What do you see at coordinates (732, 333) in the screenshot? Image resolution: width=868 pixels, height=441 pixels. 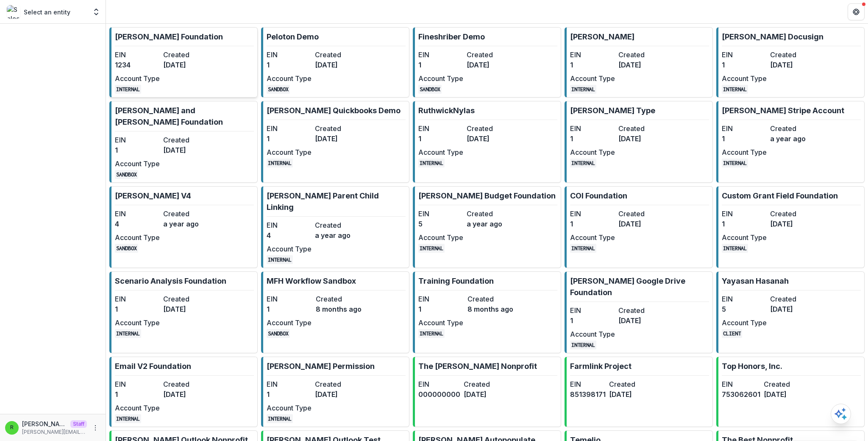 I see `code: CLIENT` at bounding box center [732, 333].